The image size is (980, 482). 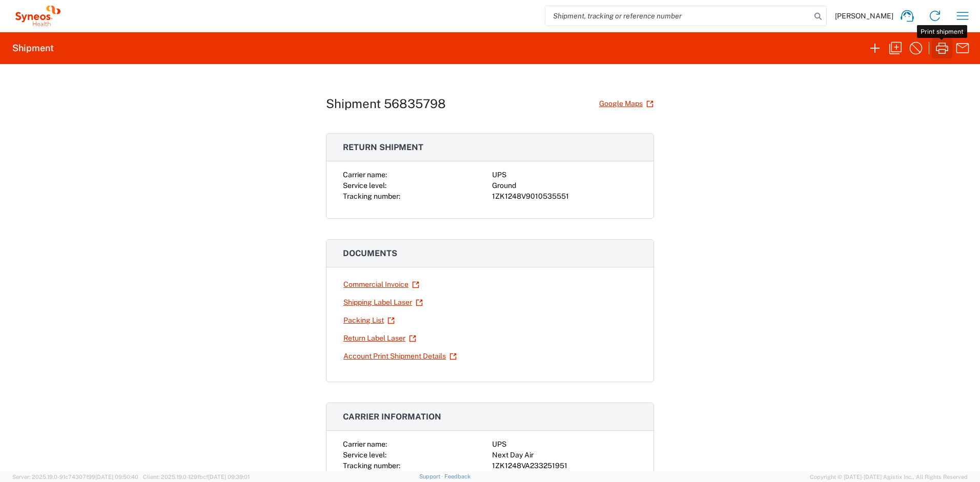 What do you see at coordinates (432, 477) in the screenshot?
I see `a: Support` at bounding box center [432, 477].